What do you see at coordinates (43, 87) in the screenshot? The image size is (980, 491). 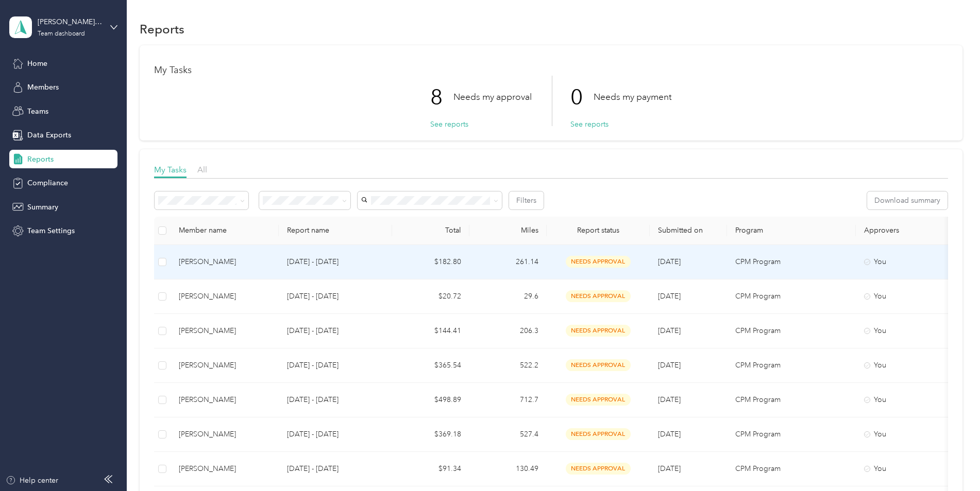 I see `span: Members` at bounding box center [43, 87].